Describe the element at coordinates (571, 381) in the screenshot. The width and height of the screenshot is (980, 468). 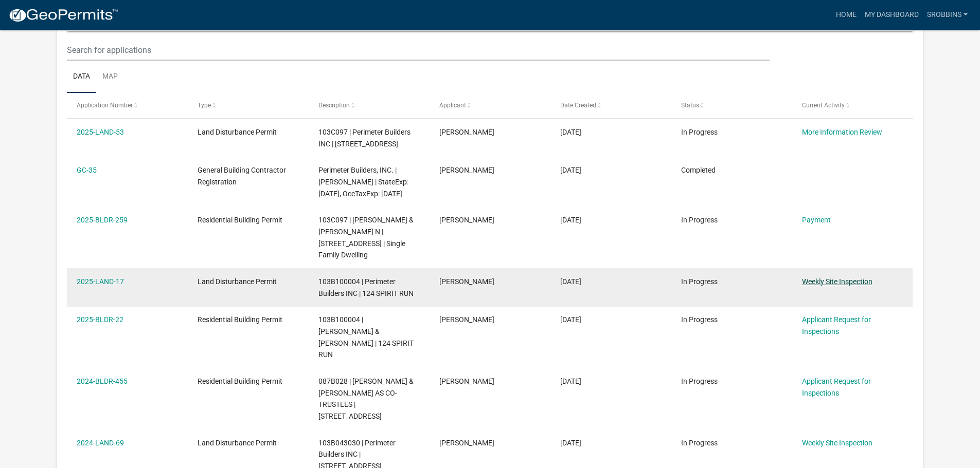
I see `span: 12/23/2024` at that location.